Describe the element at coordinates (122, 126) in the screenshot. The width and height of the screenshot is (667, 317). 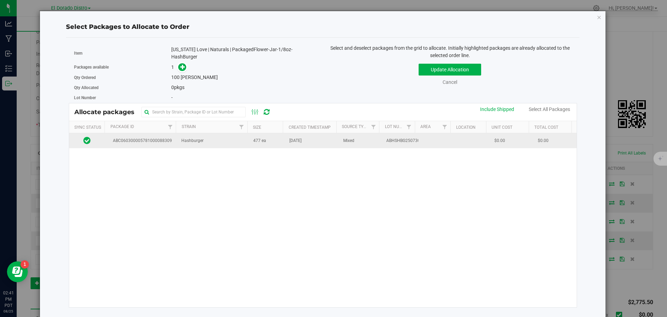
I see `a: Package Id` at that location.